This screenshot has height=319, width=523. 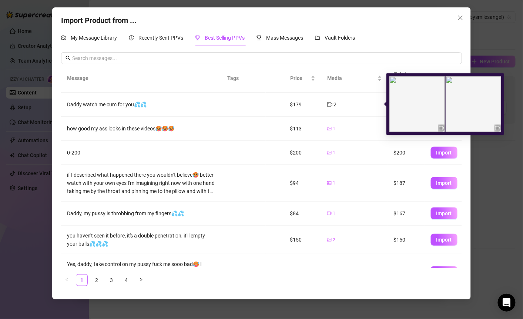 I want to click on div: Open Intercom Messenger, so click(x=507, y=303).